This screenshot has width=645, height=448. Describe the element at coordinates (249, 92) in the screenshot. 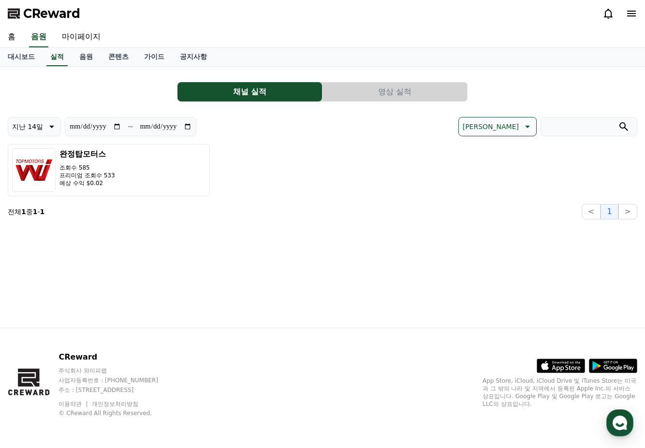

I see `button: 채널 실적` at that location.